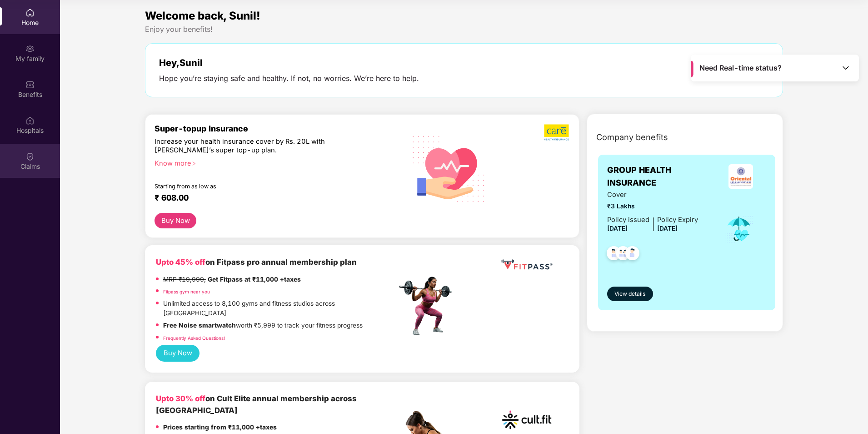 This screenshot has width=868, height=434. What do you see at coordinates (289, 78) in the screenshot?
I see `div: Hope you’re staying safe and healthy. If not, no worries. We’re here to help.` at bounding box center [289, 78].